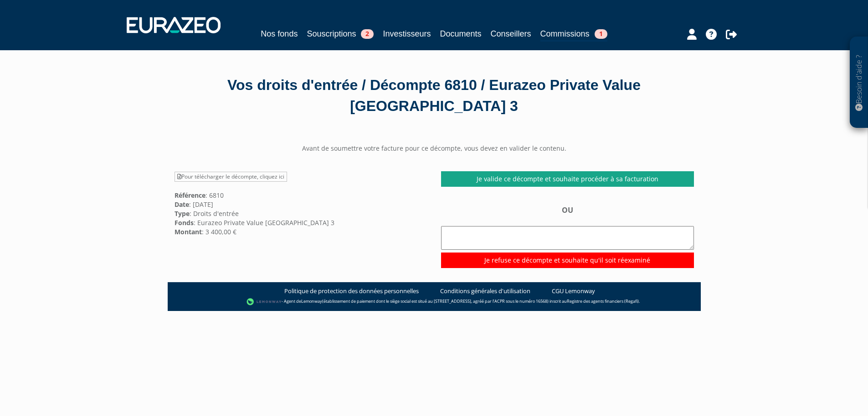 The image size is (868, 416). What do you see at coordinates (485, 291) in the screenshot?
I see `a: Conditions générales d'utilisation` at bounding box center [485, 291].